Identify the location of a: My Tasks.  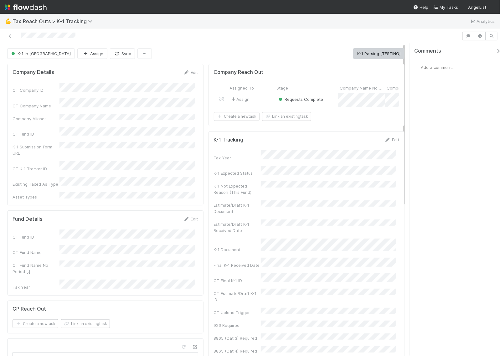
(445, 7).